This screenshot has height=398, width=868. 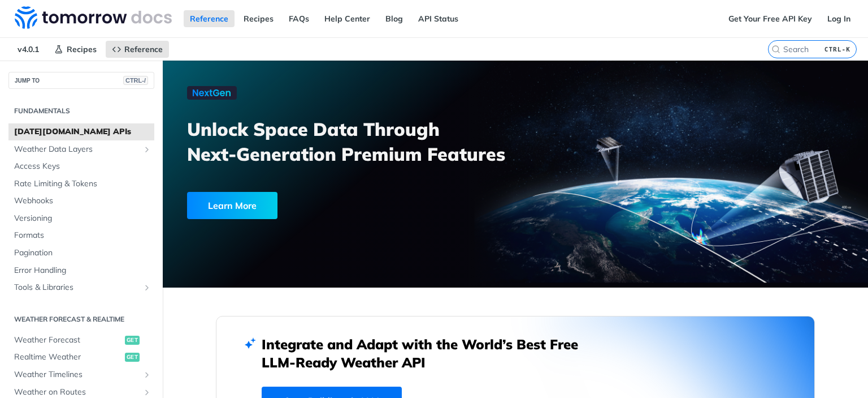 What do you see at coordinates (82, 150) in the screenshot?
I see `a: Weather Data LayersShow subpages for Weather Data Layers` at bounding box center [82, 150].